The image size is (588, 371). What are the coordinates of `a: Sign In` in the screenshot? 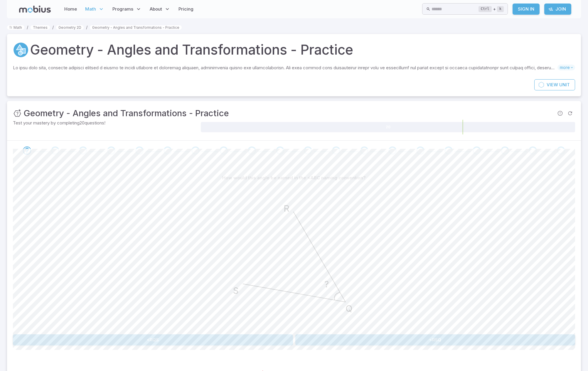 It's located at (526, 9).